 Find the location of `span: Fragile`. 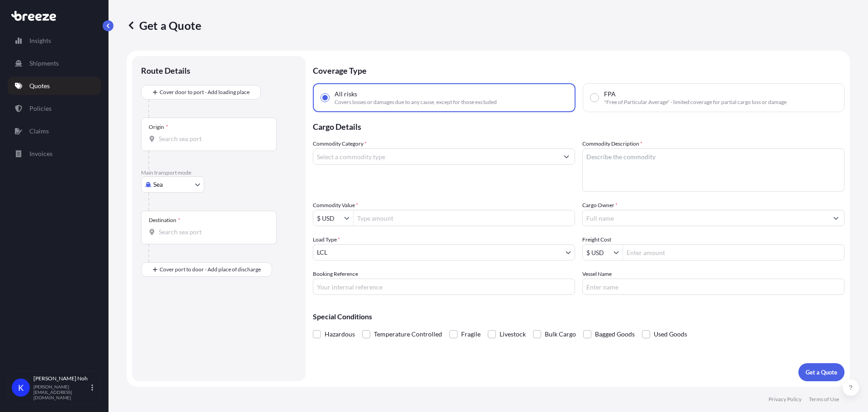

span: Fragile is located at coordinates (470, 334).